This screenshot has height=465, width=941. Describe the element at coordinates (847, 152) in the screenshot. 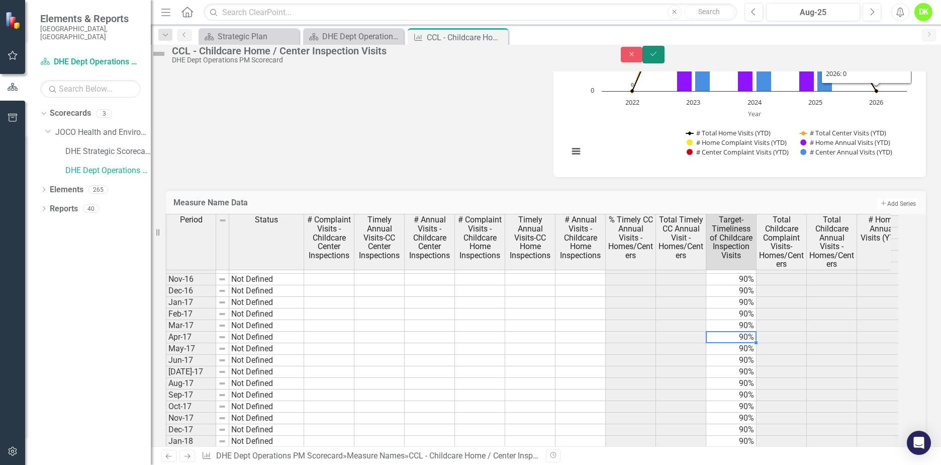

I see `button: Show # Center Annual Visits (YTD)` at that location.